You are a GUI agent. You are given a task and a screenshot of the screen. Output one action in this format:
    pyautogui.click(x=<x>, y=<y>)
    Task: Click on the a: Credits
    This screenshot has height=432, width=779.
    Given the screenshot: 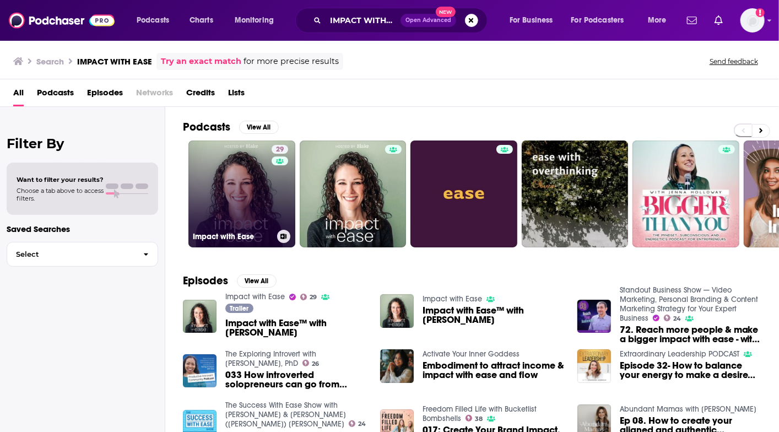 What is the action you would take?
    pyautogui.click(x=201, y=95)
    